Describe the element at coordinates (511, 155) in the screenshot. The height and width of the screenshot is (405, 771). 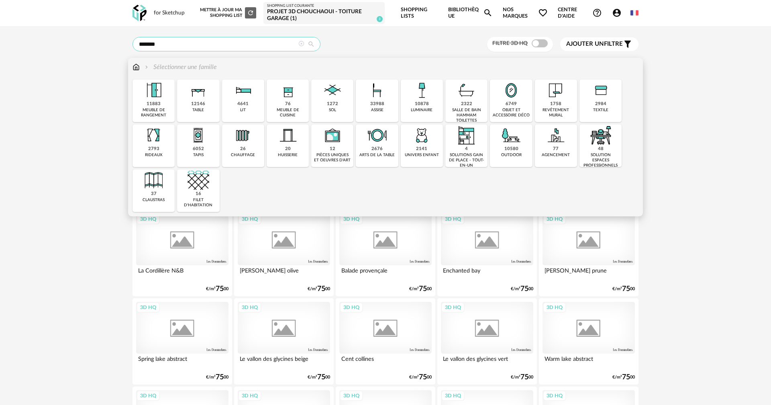
I see `div: outdoor` at that location.